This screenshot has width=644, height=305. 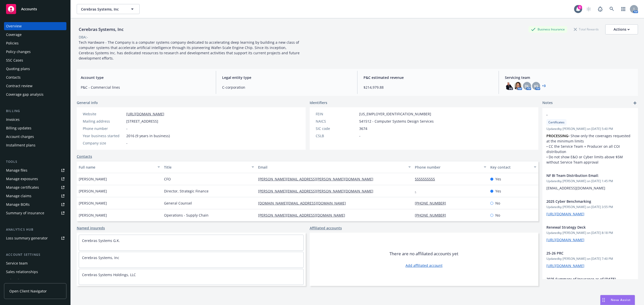 What do you see at coordinates (590, 149) in the screenshot?
I see `p: • Show only the coverages requested at the minimum limits • CC the Service Team + Producer on all...` at bounding box center [590, 149].